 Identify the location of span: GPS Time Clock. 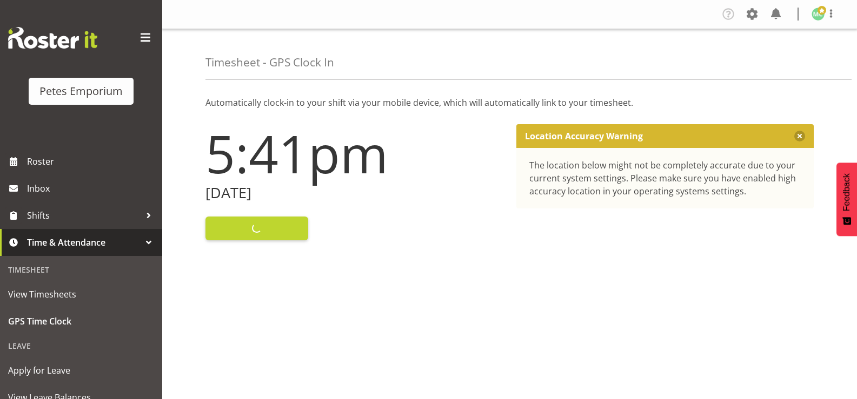
(81, 322).